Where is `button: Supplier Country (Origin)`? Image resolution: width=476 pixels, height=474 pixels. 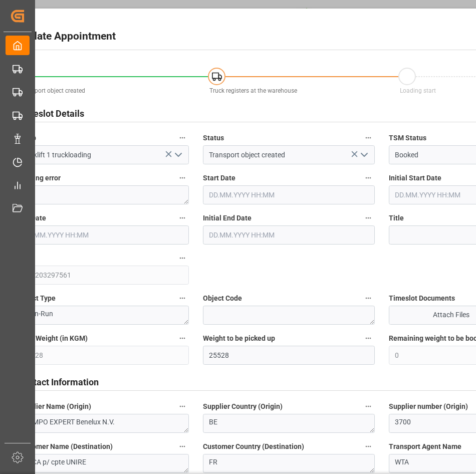 button: Supplier Country (Origin) is located at coordinates (368, 406).